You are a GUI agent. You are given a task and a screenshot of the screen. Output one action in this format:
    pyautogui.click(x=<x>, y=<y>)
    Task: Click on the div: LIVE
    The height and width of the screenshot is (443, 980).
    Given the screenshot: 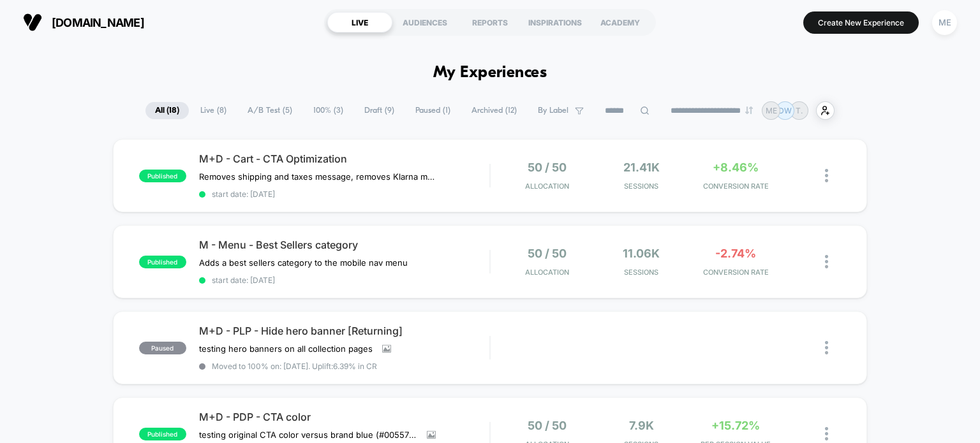 What is the action you would take?
    pyautogui.click(x=360, y=23)
    